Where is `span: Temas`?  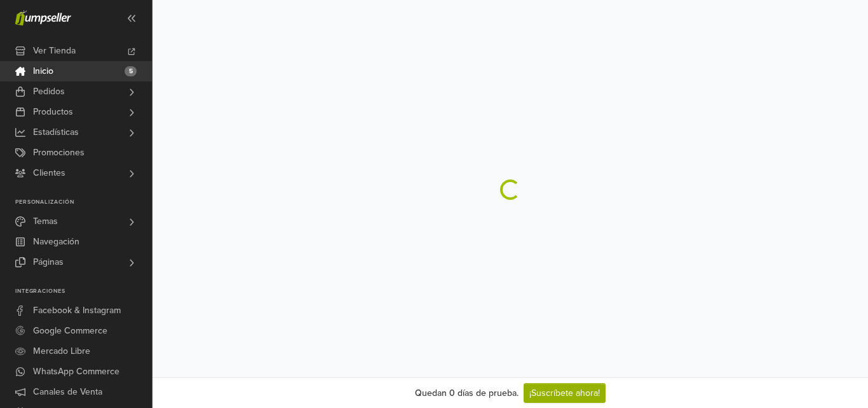
span: Temas is located at coordinates (45, 221).